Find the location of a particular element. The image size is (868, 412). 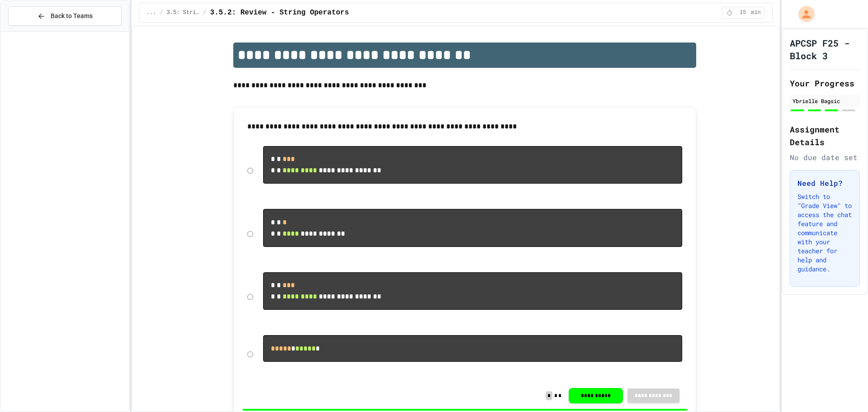

span: 3.5.2: Review - String Operators is located at coordinates (280, 13).